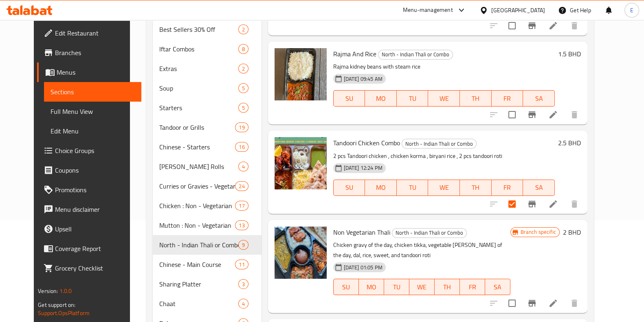 Image resolution: width=644 pixels, height=322 pixels. I want to click on div: Soup5, so click(207, 88).